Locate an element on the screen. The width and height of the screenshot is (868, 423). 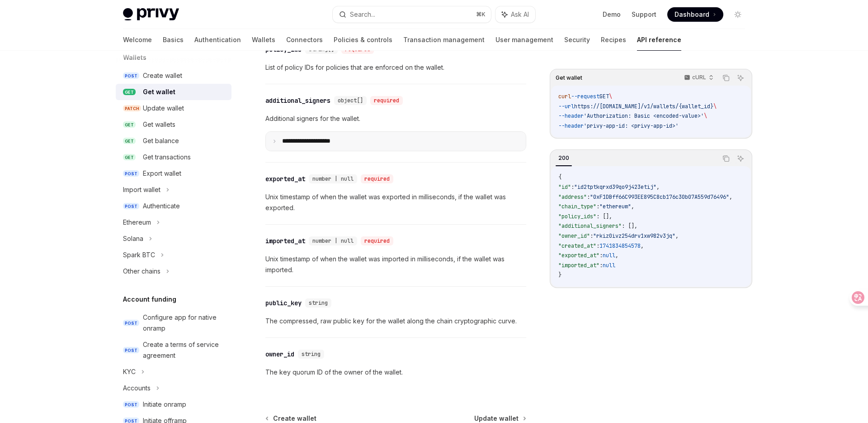
a: Welcome is located at coordinates (137, 40).